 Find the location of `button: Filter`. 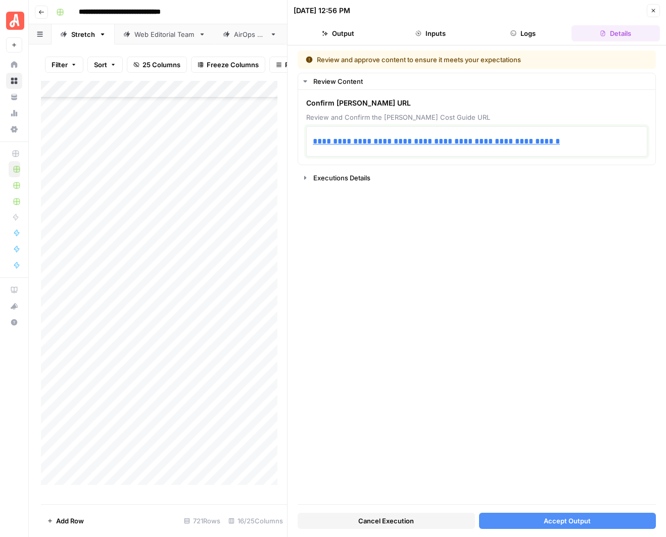

button: Filter is located at coordinates (64, 65).